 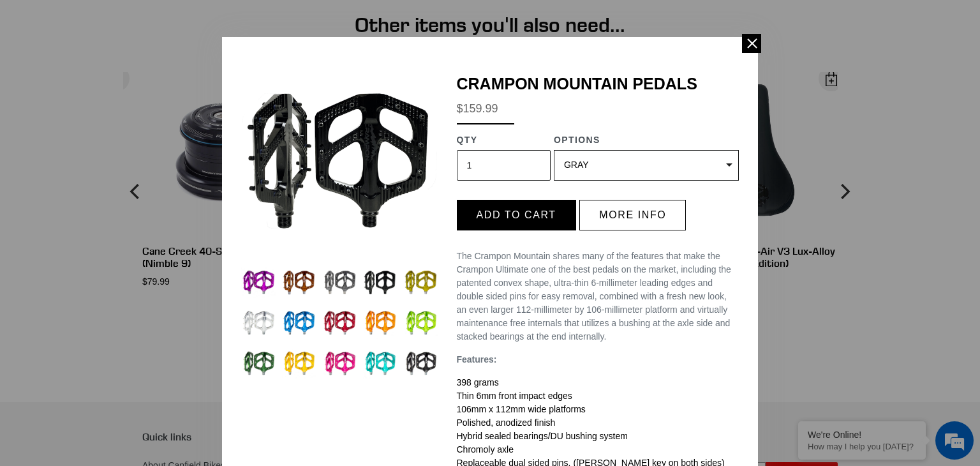 What do you see at coordinates (516, 215) in the screenshot?
I see `button: Add to cart` at bounding box center [516, 215].